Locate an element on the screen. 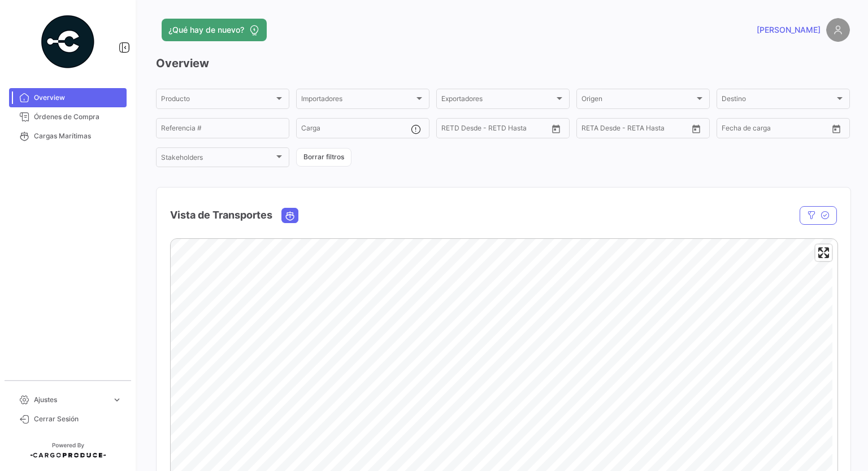 This screenshot has width=868, height=471. a: Órdenes de Compra is located at coordinates (68, 117).